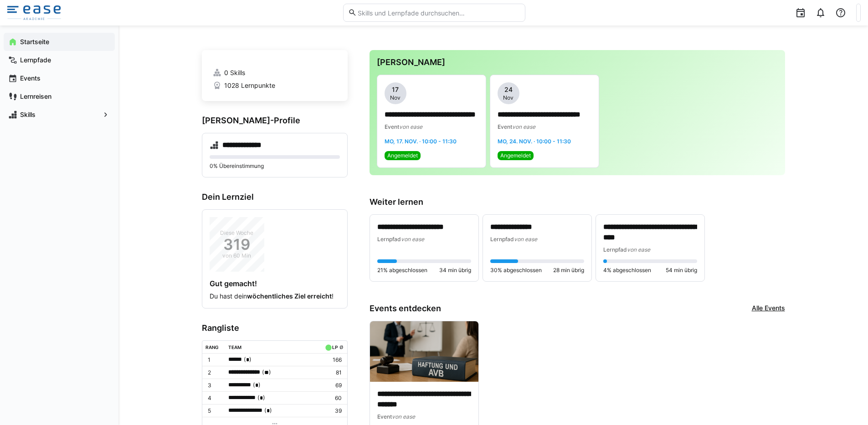 The image size is (868, 425). I want to click on p: 166, so click(332, 360).